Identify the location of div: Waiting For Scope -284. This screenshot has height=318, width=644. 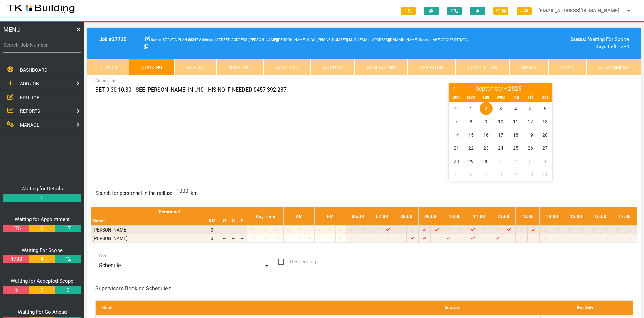
(565, 43).